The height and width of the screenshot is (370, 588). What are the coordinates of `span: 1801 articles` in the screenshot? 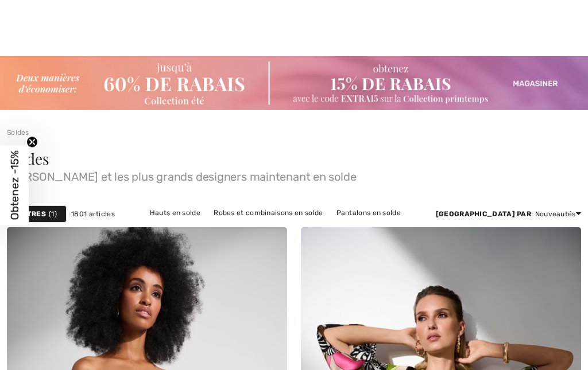 It's located at (93, 214).